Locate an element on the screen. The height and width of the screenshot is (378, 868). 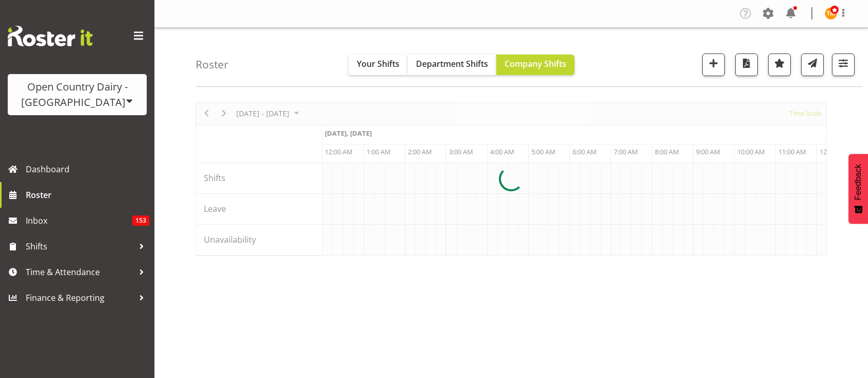
button: Feedback - Show survey is located at coordinates (858, 189).